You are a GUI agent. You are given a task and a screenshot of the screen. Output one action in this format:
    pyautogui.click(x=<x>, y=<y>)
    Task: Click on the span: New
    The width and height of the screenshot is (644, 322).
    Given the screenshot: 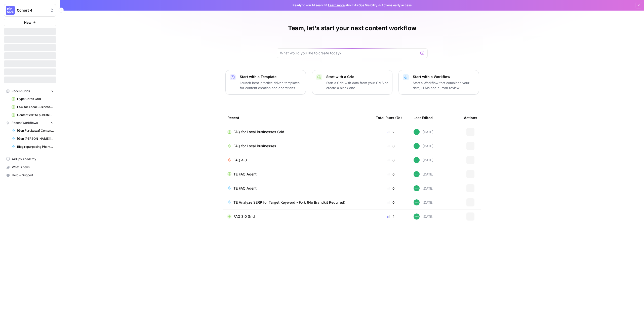 What is the action you would take?
    pyautogui.click(x=28, y=22)
    